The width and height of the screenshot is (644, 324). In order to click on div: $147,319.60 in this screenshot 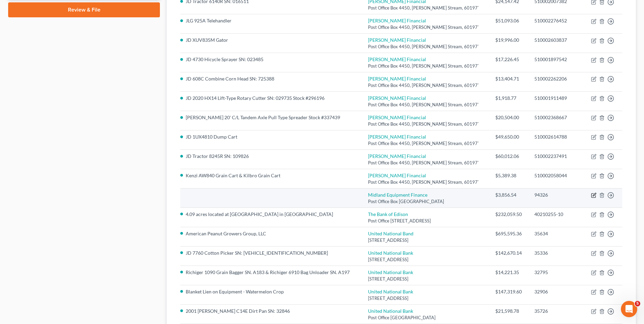, I will do `click(509, 292)`.